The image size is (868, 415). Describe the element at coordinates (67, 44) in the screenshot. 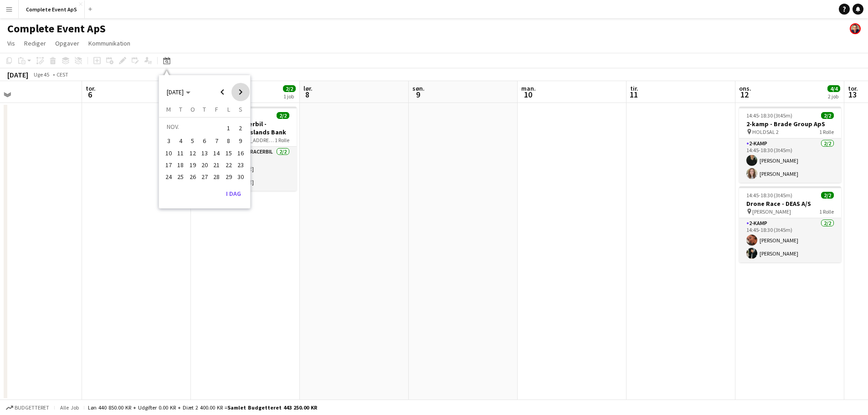

I see `span: Opgaver` at that location.